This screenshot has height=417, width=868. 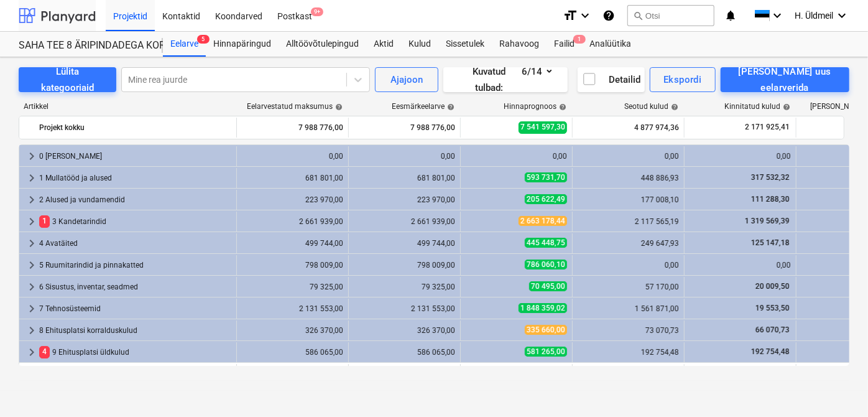 I want to click on button: Detailid, so click(x=611, y=80).